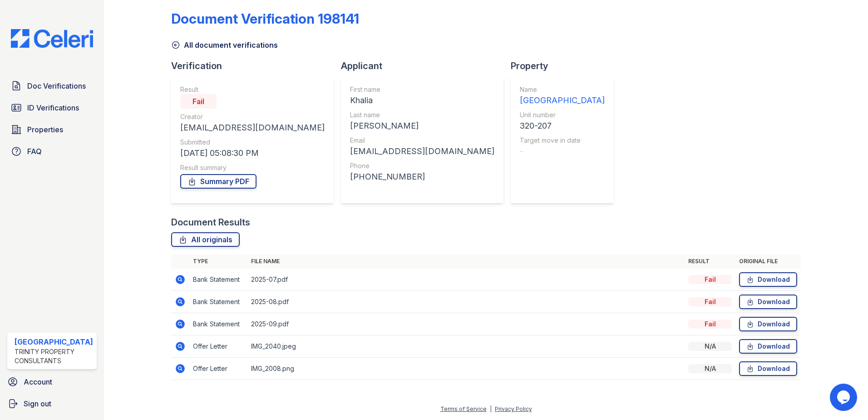 The width and height of the screenshot is (868, 420). Describe the element at coordinates (52, 108) in the screenshot. I see `a: ID Verifications` at that location.